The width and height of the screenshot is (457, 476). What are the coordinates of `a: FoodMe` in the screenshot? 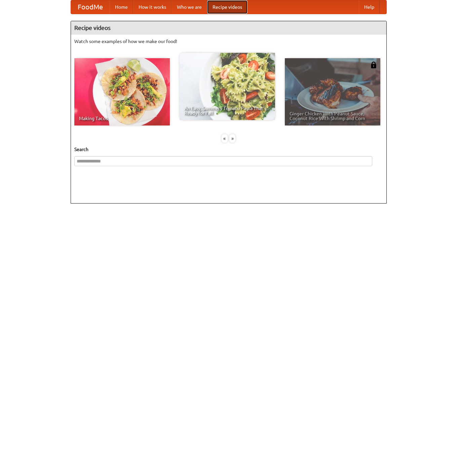 It's located at (90, 7).